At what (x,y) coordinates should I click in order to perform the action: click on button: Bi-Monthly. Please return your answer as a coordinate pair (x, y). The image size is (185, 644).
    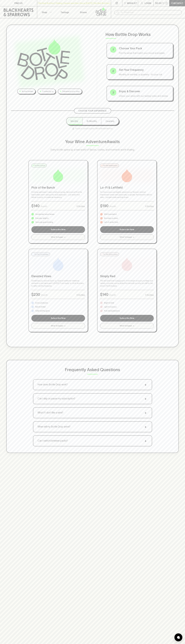
    Looking at the image, I should click on (92, 121).